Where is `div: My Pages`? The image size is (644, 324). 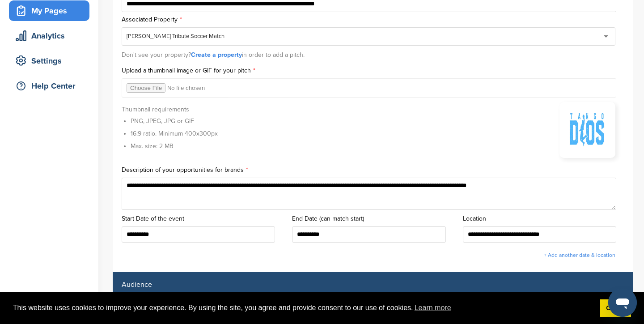
div: My Pages is located at coordinates (52, 11).